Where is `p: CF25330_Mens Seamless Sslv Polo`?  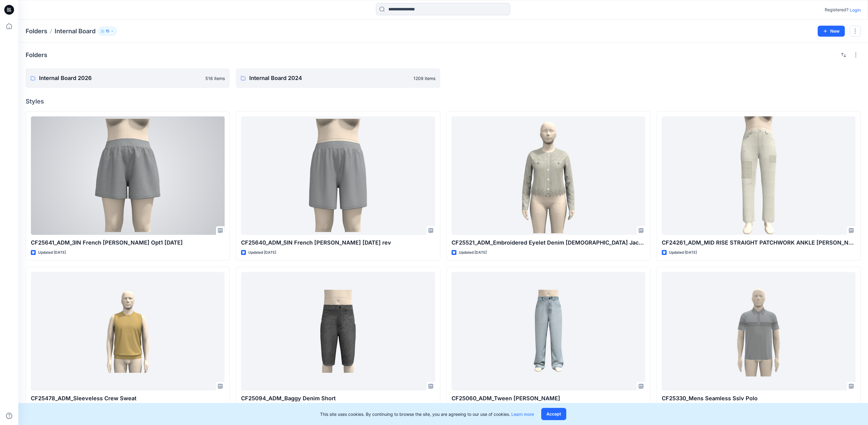 p: CF25330_Mens Seamless Sslv Polo is located at coordinates (759, 398).